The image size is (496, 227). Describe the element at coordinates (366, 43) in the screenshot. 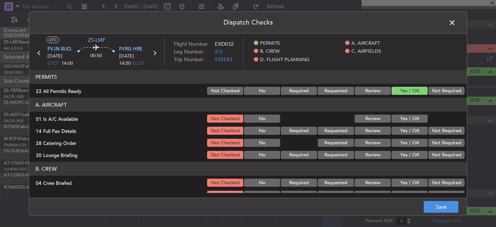

I see `span: A. AIRCRAFT` at that location.